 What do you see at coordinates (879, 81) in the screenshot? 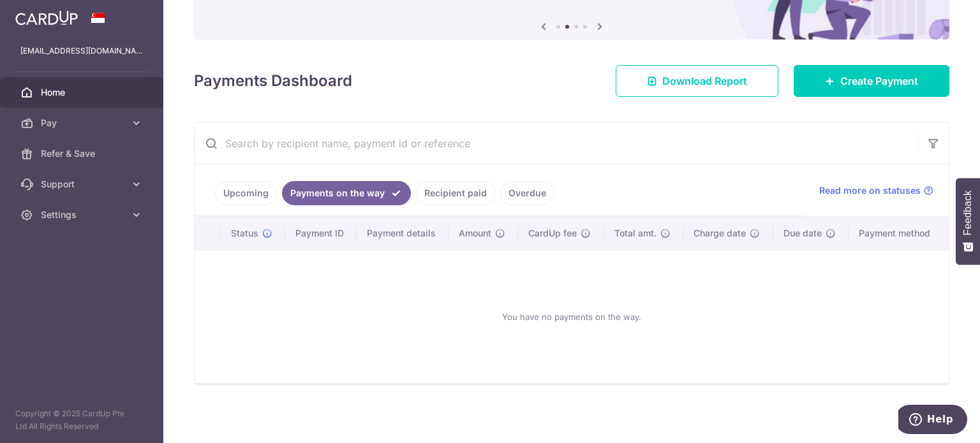
I see `span: Create Payment` at bounding box center [879, 81].